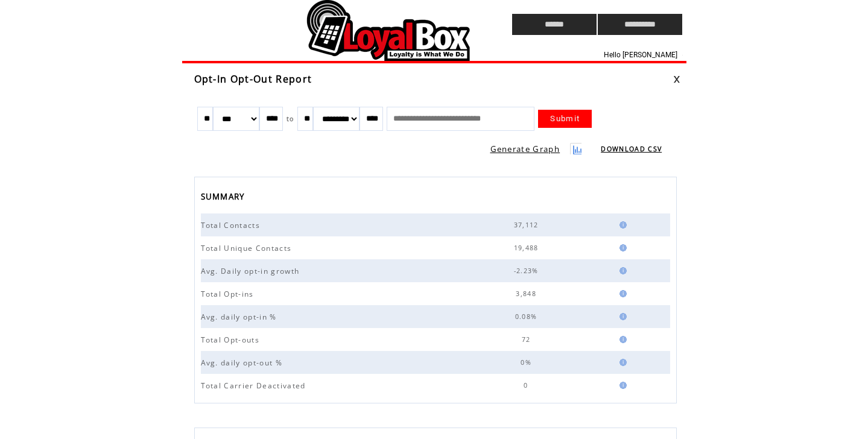 The image size is (868, 439). Describe the element at coordinates (224, 198) in the screenshot. I see `span: SUMMARY` at that location.